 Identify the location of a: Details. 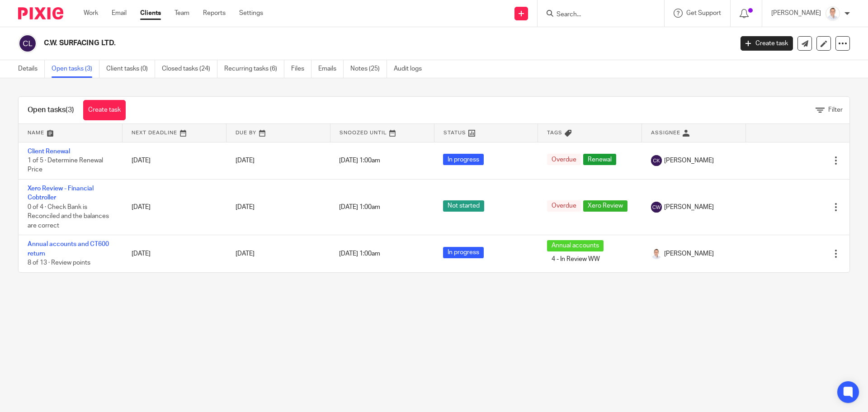
(31, 69).